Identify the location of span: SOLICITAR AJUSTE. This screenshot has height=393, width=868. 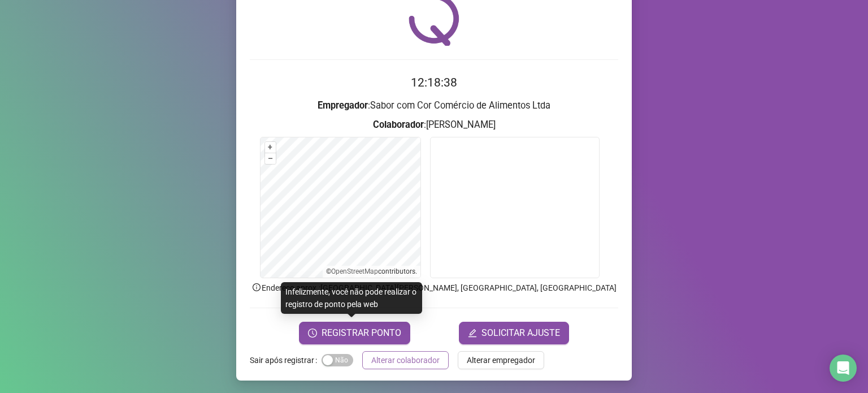
(521, 333).